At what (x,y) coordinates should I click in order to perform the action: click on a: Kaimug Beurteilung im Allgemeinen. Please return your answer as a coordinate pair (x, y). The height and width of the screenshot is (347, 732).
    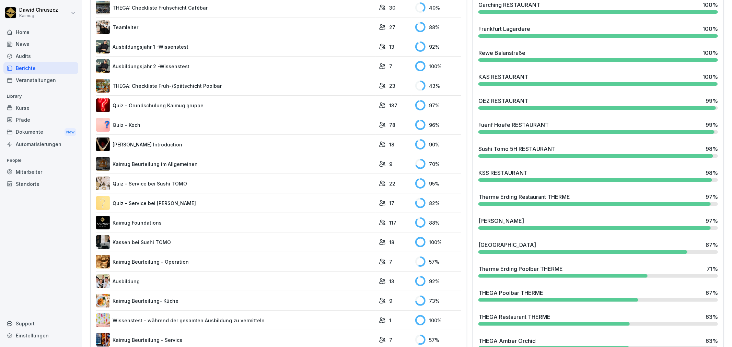
    Looking at the image, I should click on (236, 164).